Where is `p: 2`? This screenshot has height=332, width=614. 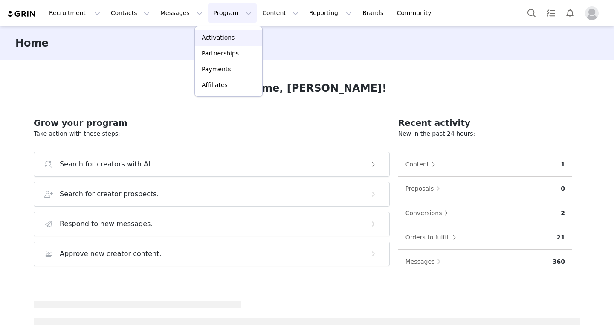 p: 2 is located at coordinates (562, 213).